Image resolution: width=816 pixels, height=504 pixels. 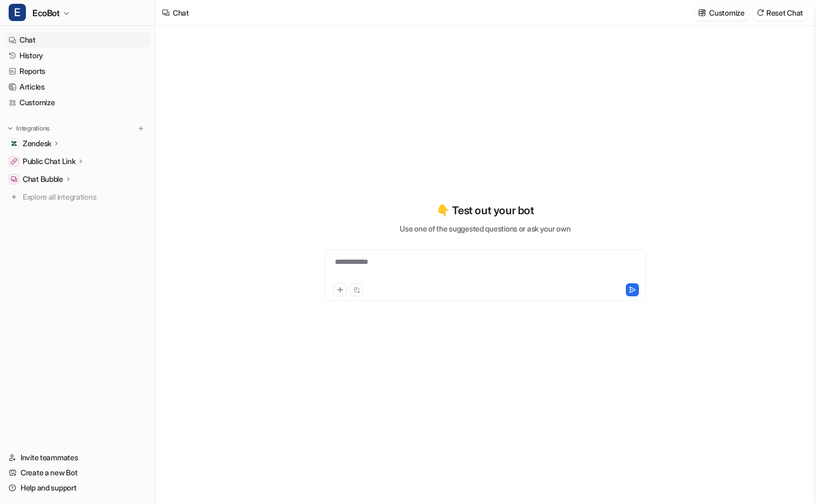 I want to click on span: EcoBot, so click(x=46, y=13).